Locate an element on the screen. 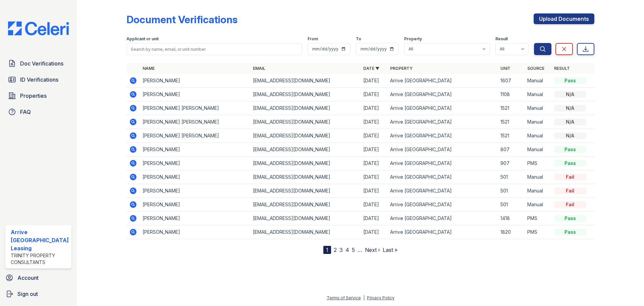 The width and height of the screenshot is (644, 306). a: Privacy Policy is located at coordinates (381, 298).